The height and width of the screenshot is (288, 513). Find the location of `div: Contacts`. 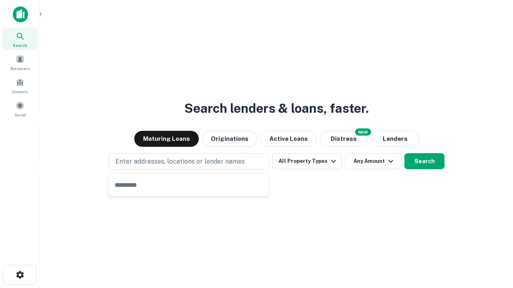

div: Contacts is located at coordinates (20, 86).